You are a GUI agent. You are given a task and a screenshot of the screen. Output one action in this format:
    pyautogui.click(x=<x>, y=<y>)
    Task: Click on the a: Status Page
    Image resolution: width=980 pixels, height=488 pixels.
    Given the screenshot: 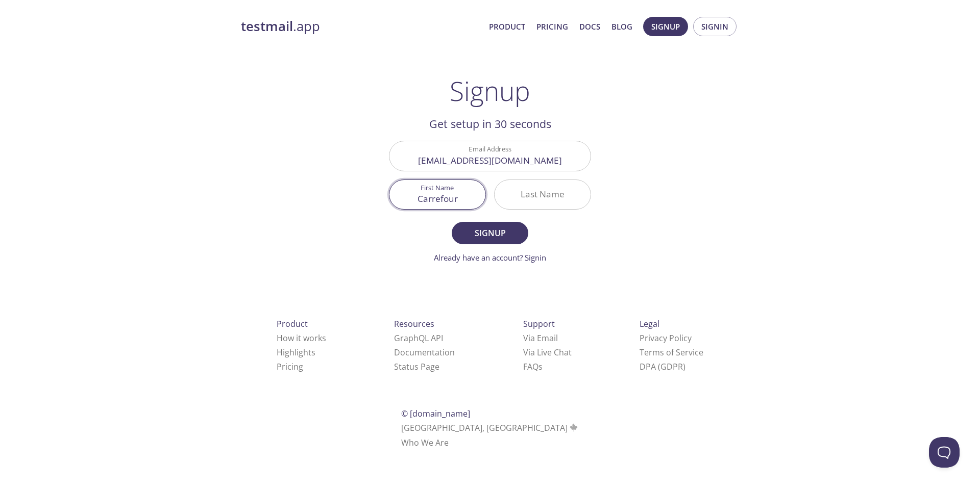 What is the action you would take?
    pyautogui.click(x=416, y=367)
    